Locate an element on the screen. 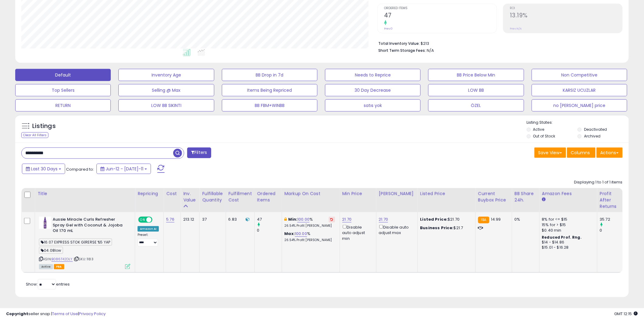  div: Fulfillment Cost is located at coordinates (240, 197).